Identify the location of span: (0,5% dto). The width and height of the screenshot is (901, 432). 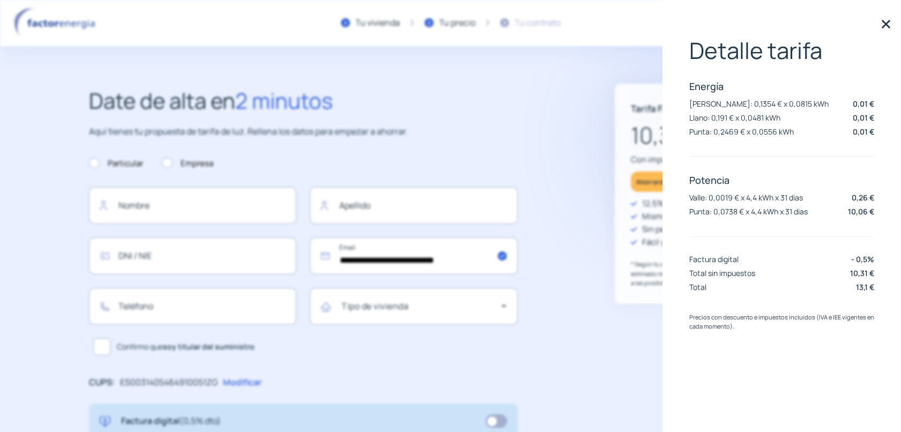
(200, 421).